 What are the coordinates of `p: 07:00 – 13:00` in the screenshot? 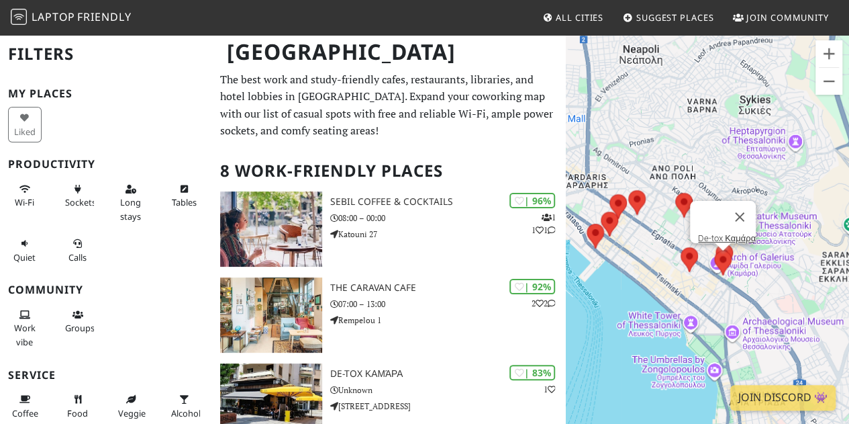 It's located at (448, 303).